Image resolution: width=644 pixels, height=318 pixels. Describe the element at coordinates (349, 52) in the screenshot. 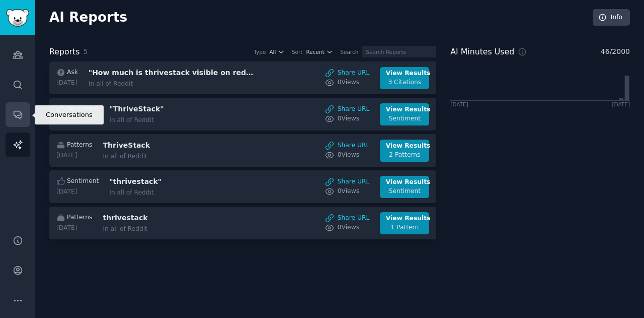

I see `div: Search` at that location.